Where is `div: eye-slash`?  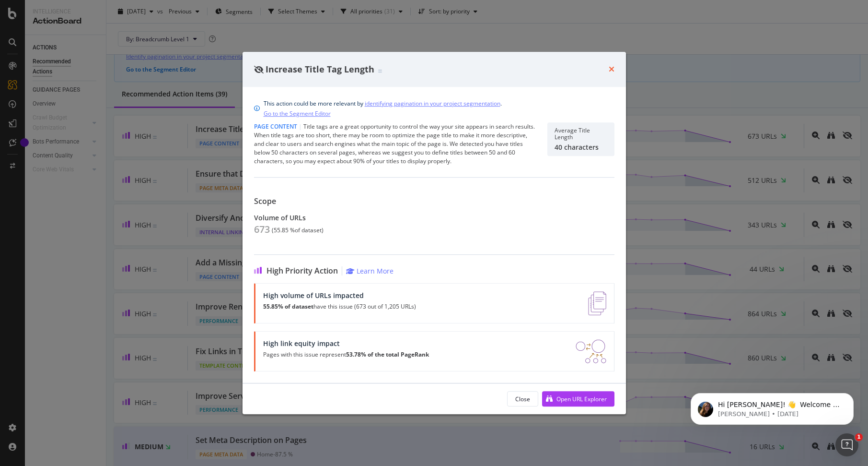 div: eye-slash is located at coordinates (259, 70).